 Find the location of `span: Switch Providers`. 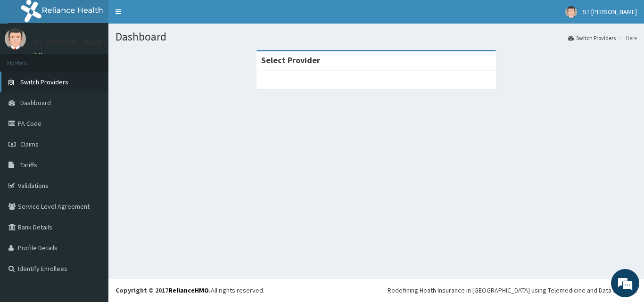

span: Switch Providers is located at coordinates (44, 82).